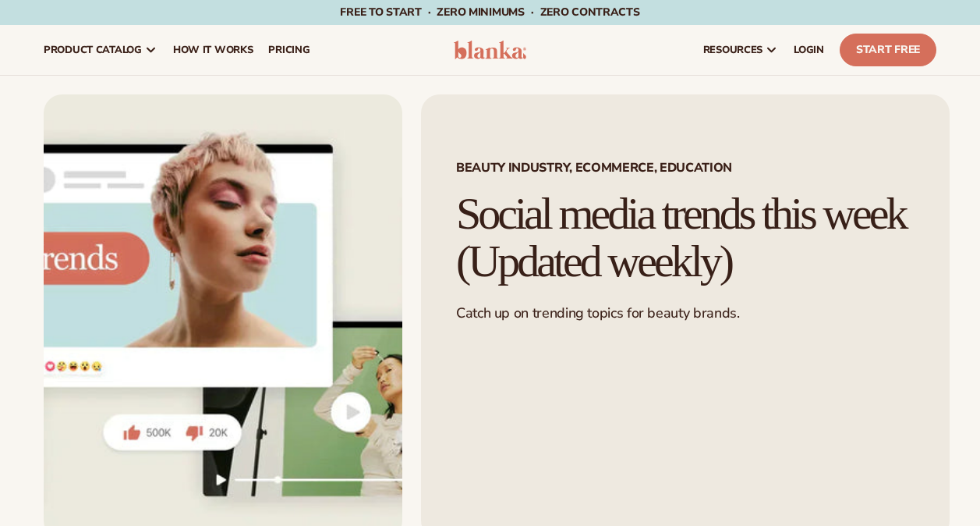  What do you see at coordinates (741, 50) in the screenshot?
I see `a: resources` at bounding box center [741, 50].